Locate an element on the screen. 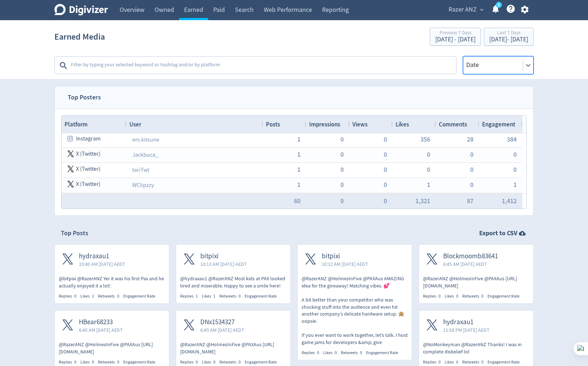 This screenshot has width=588, height=366. text: 5 is located at coordinates (499, 5).